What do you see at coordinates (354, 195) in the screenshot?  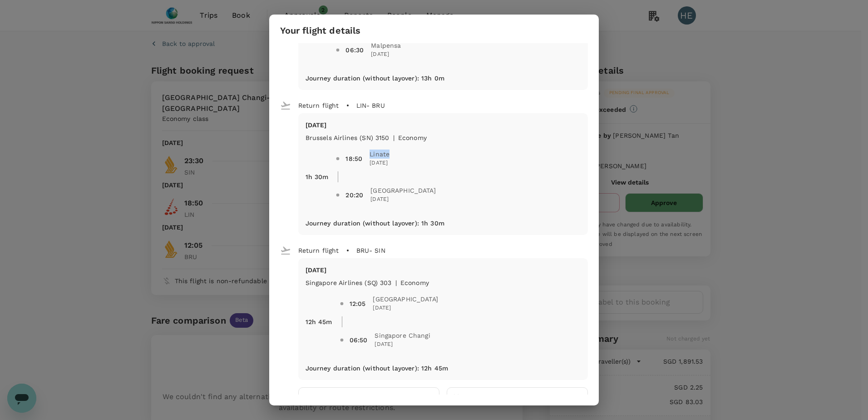 I see `div: 20:20` at bounding box center [354, 195].